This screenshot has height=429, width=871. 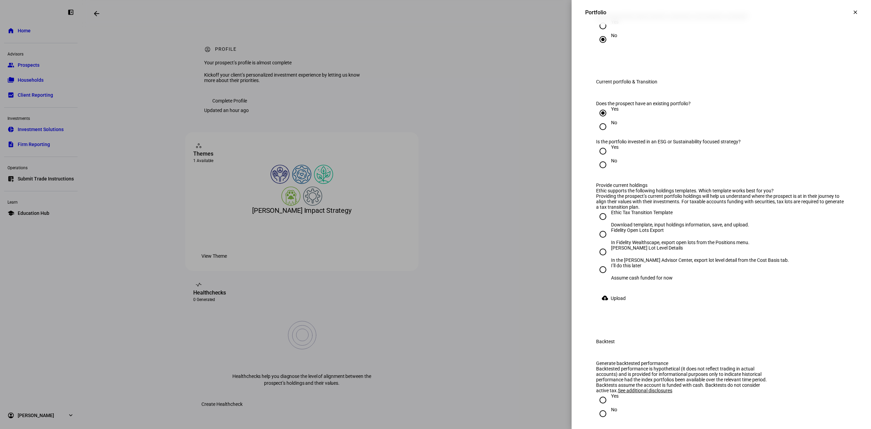 I want to click on div: Ethic supports the following holdings templates. Which template works best for you?, so click(x=722, y=191).